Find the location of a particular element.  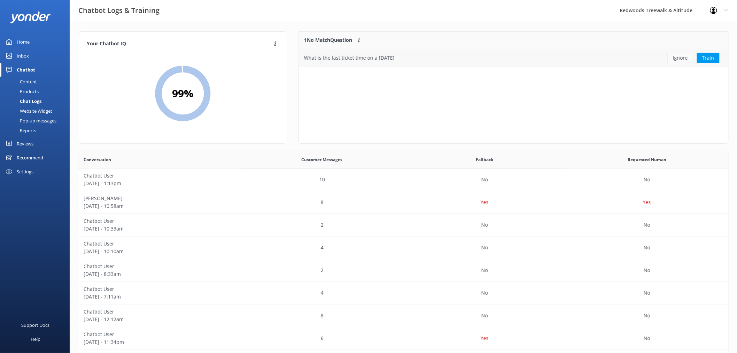

button: Ignore is located at coordinates (681, 58).